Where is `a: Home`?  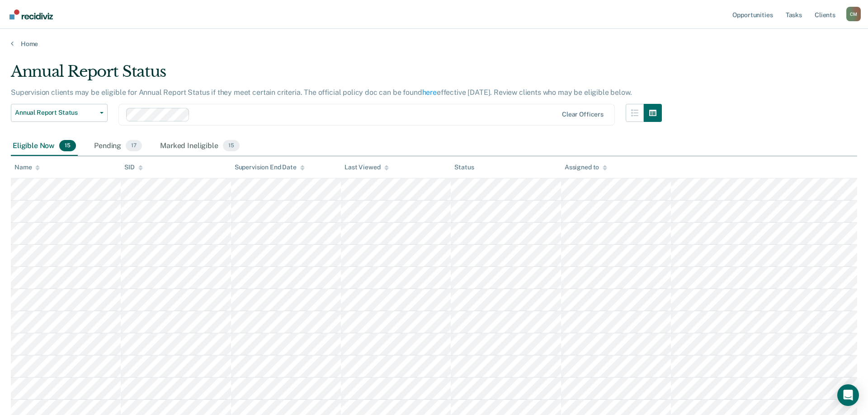
a: Home is located at coordinates (434, 44).